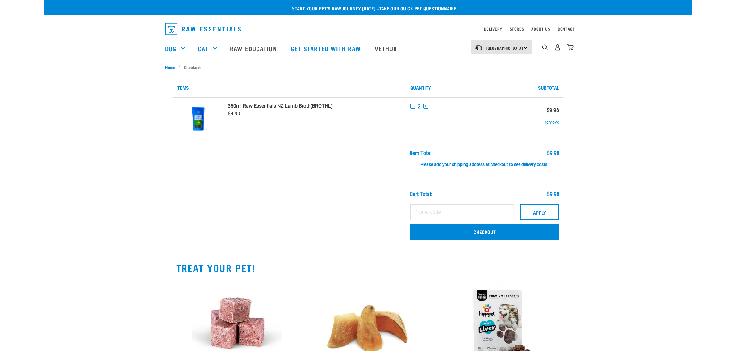  Describe the element at coordinates (368, 67) in the screenshot. I see `nav: breadcrumbs` at that location.